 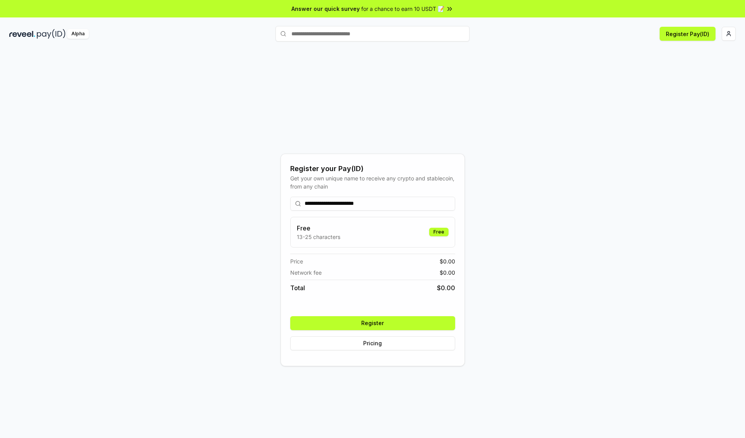 I want to click on span: Total, so click(x=298, y=288).